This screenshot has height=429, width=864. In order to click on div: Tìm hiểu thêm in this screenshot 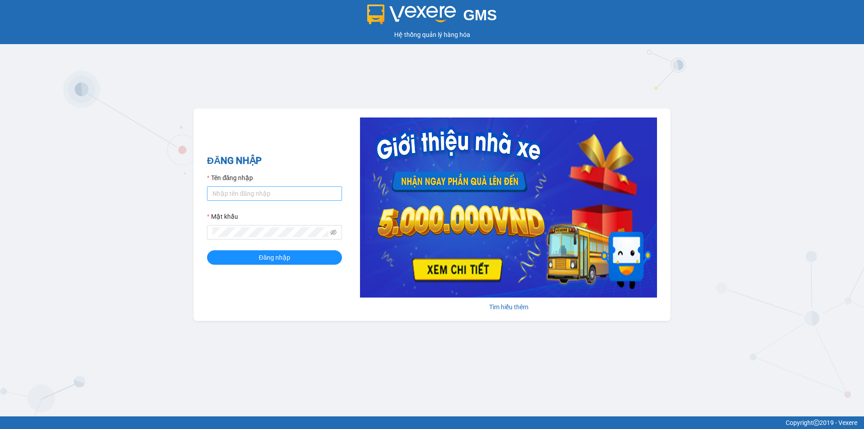, I will do `click(508, 307)`.